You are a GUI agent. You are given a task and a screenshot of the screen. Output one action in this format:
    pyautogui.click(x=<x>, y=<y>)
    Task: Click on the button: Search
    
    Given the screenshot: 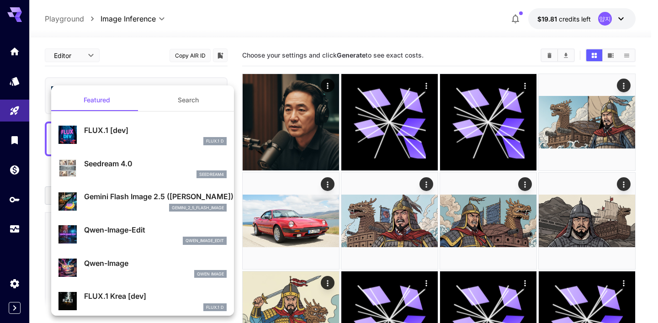 What is the action you would take?
    pyautogui.click(x=188, y=100)
    